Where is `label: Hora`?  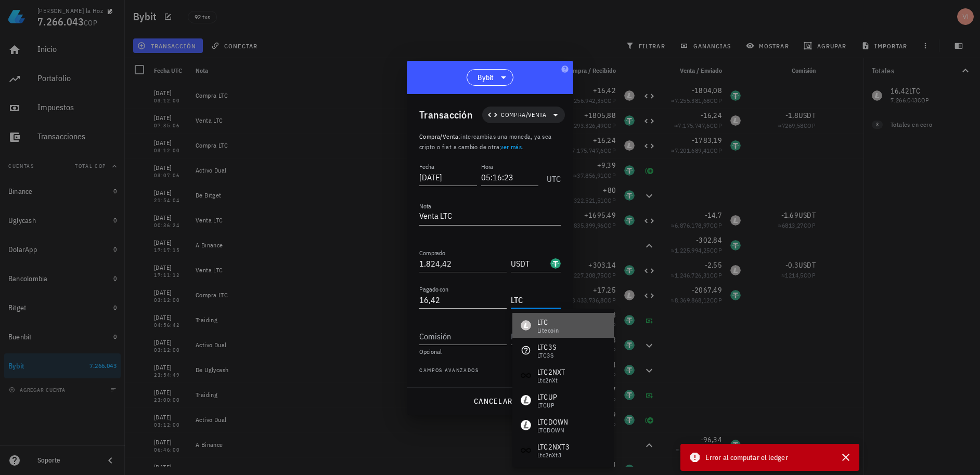
label: Hora is located at coordinates (487, 166).